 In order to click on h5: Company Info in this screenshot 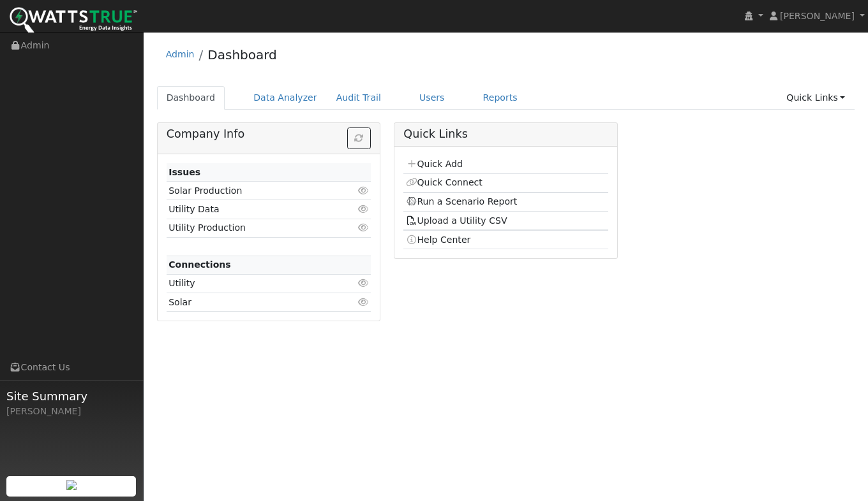, I will do `click(269, 134)`.